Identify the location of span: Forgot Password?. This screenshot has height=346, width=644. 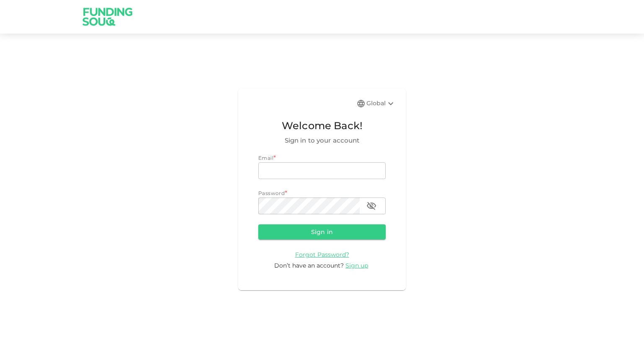
(322, 254).